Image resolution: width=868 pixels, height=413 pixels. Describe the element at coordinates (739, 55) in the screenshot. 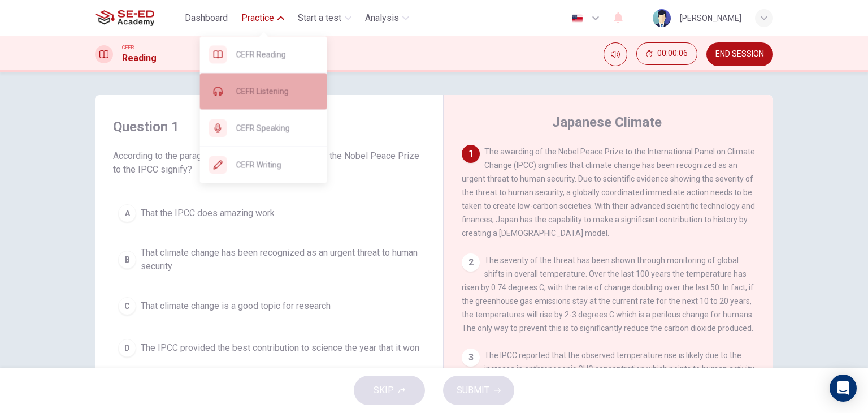

I see `span: END SESSION` at that location.